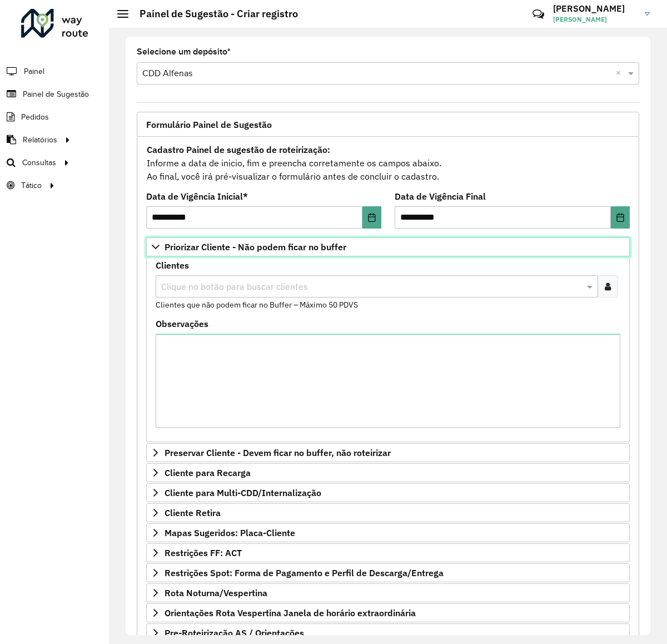 The width and height of the screenshot is (667, 644). What do you see at coordinates (388, 349) in the screenshot?
I see `div: Priorizar Cliente - Não podem ficar no buffer` at bounding box center [388, 349].